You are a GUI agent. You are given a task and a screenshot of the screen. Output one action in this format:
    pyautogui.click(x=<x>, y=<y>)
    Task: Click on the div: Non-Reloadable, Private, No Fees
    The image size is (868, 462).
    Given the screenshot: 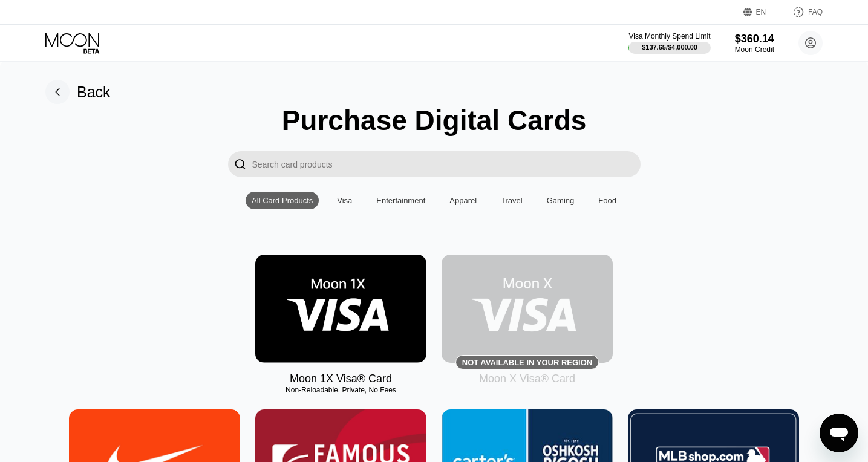 What is the action you would take?
    pyautogui.click(x=340, y=390)
    